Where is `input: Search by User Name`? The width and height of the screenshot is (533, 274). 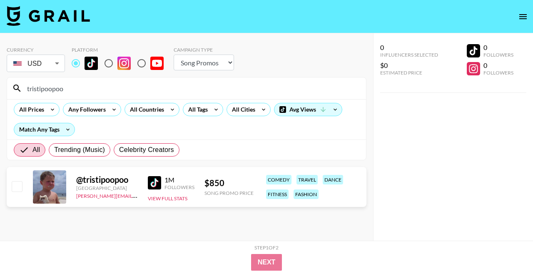
input: Search by User Name is located at coordinates (192, 88).